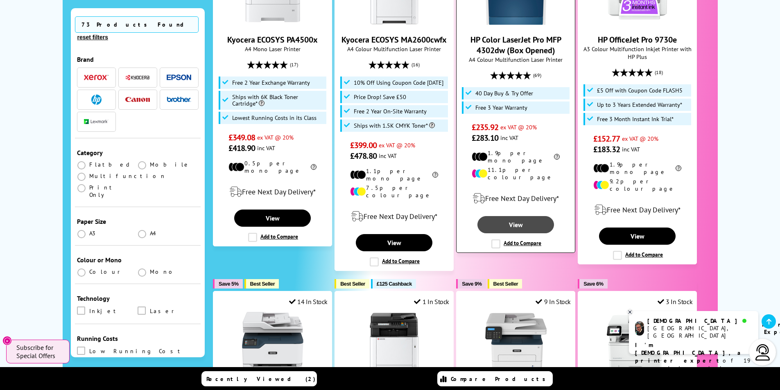 This screenshot has width=780, height=390. Describe the element at coordinates (363, 156) in the screenshot. I see `span: £478.80` at that location.